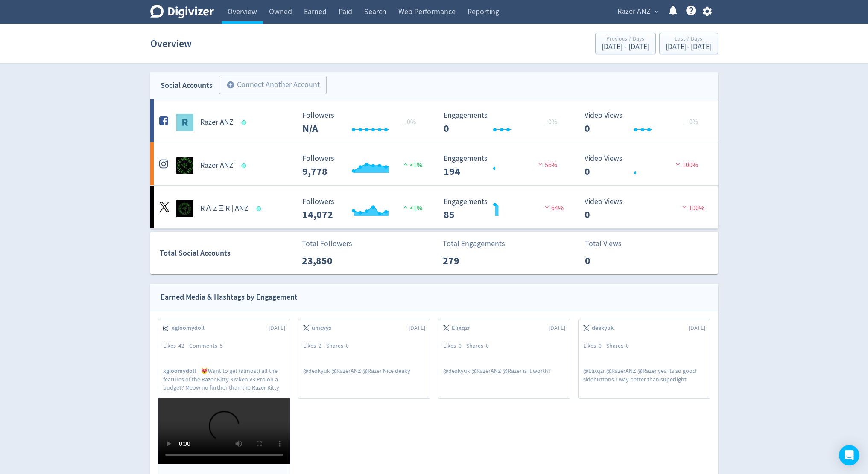  What do you see at coordinates (327, 260) in the screenshot?
I see `p: 23,850` at bounding box center [327, 260].